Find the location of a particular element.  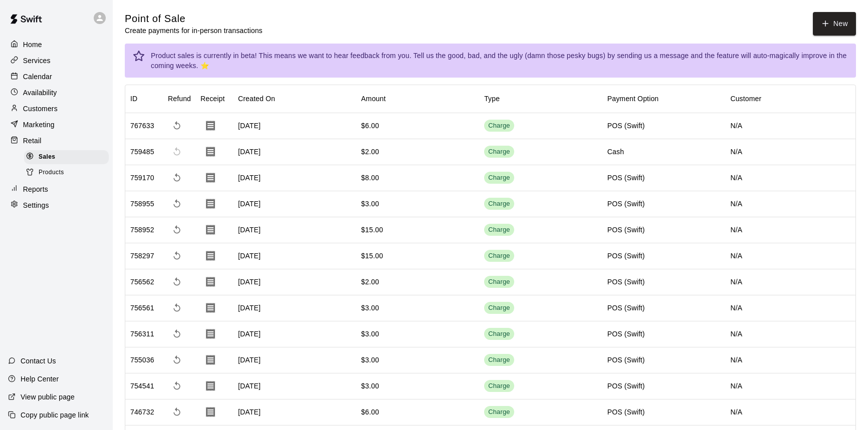

p: Customers is located at coordinates (40, 108).